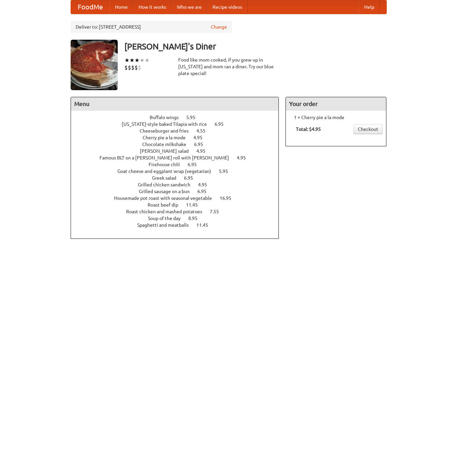  I want to click on a: Checkout, so click(368, 129).